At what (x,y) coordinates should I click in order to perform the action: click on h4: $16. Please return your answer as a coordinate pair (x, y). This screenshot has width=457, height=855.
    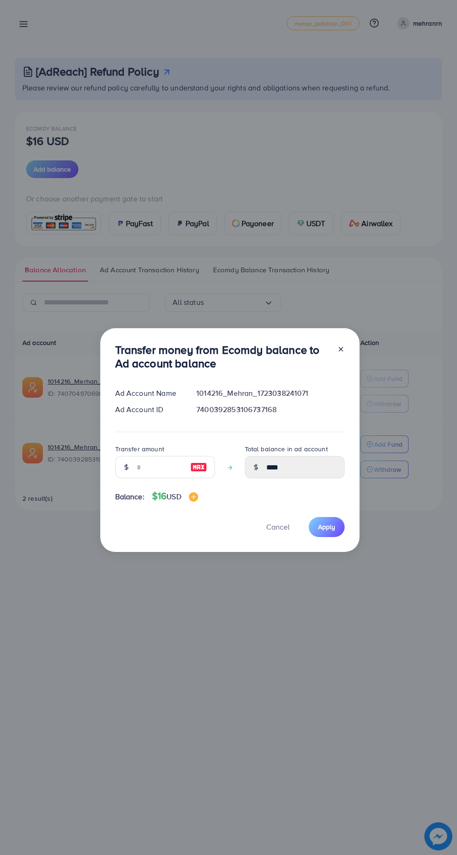
    Looking at the image, I should click on (175, 496).